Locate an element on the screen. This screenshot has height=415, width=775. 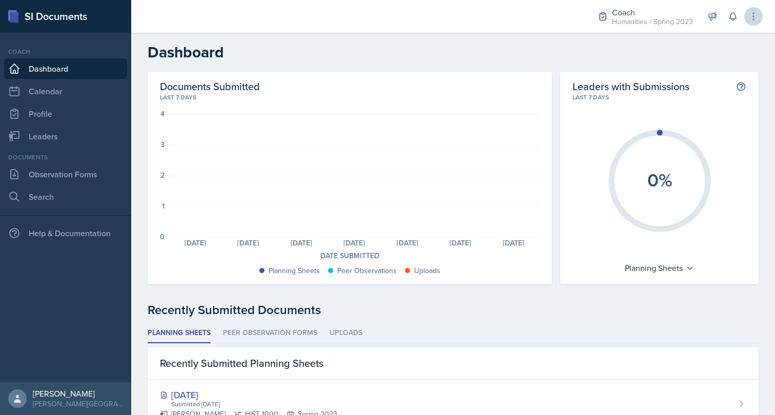
div: 0 is located at coordinates (162, 237).